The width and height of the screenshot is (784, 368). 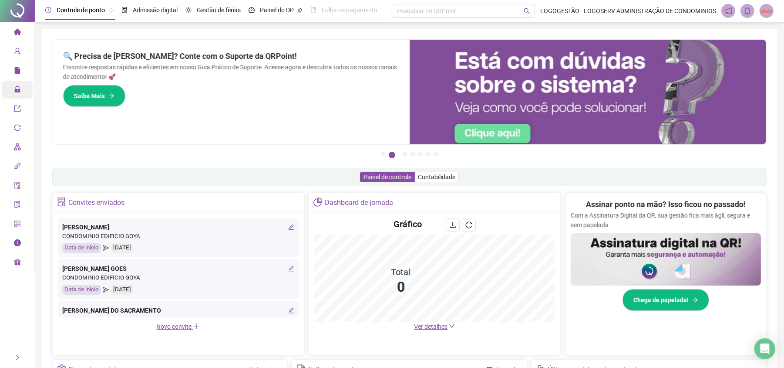 I want to click on span: export, so click(x=17, y=110).